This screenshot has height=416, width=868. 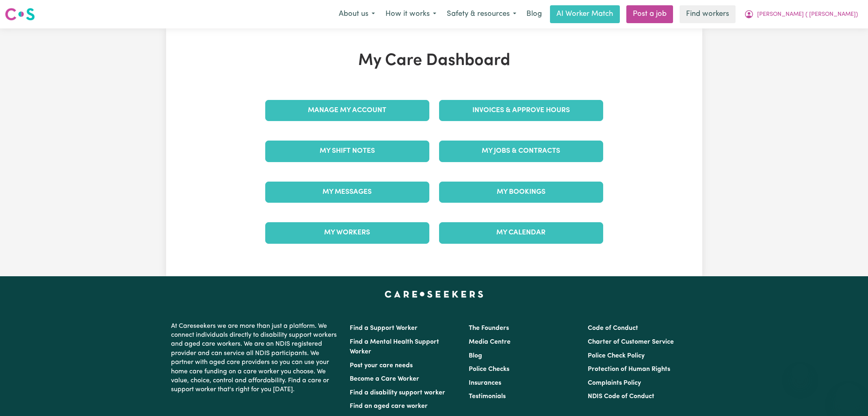 I want to click on img: Careseekers logo, so click(x=20, y=14).